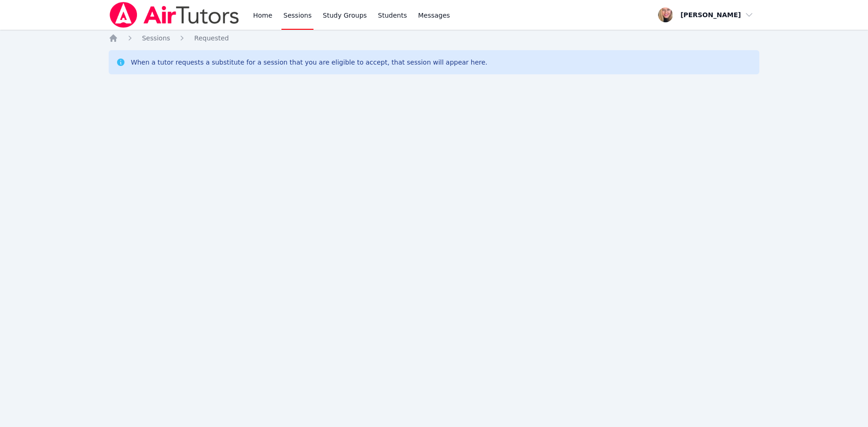 Image resolution: width=868 pixels, height=427 pixels. What do you see at coordinates (309, 62) in the screenshot?
I see `div: When a tutor requests a substitute for a session that you are eligible to accept, that session wi...` at bounding box center [309, 62].